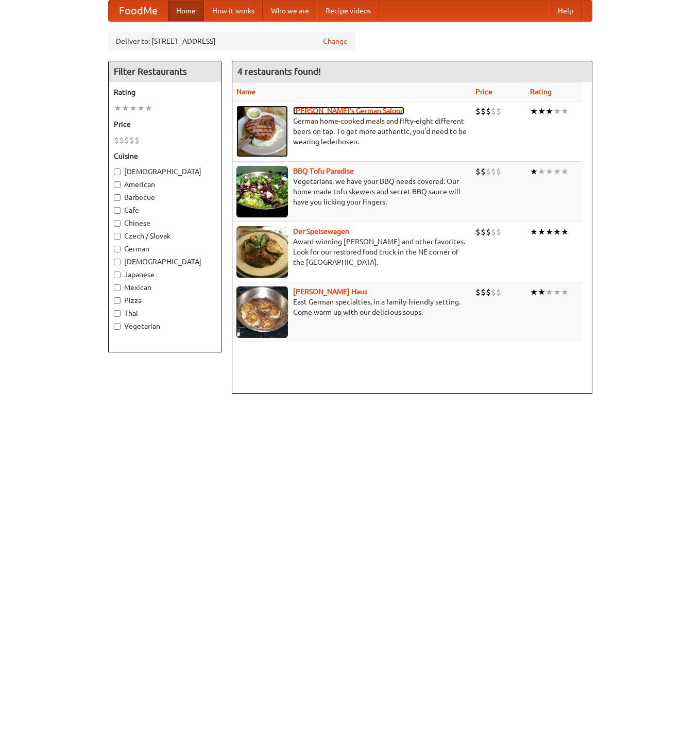 The height and width of the screenshot is (729, 700). I want to click on a: Rating, so click(541, 92).